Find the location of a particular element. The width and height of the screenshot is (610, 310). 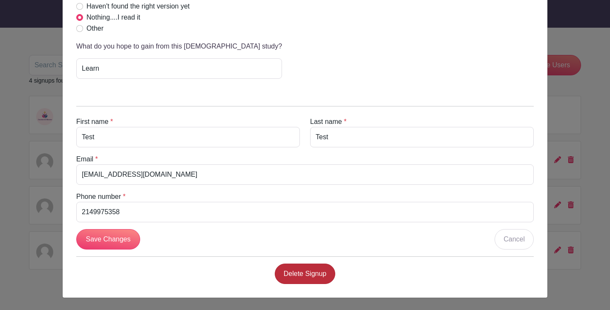

label: First name is located at coordinates (92, 122).